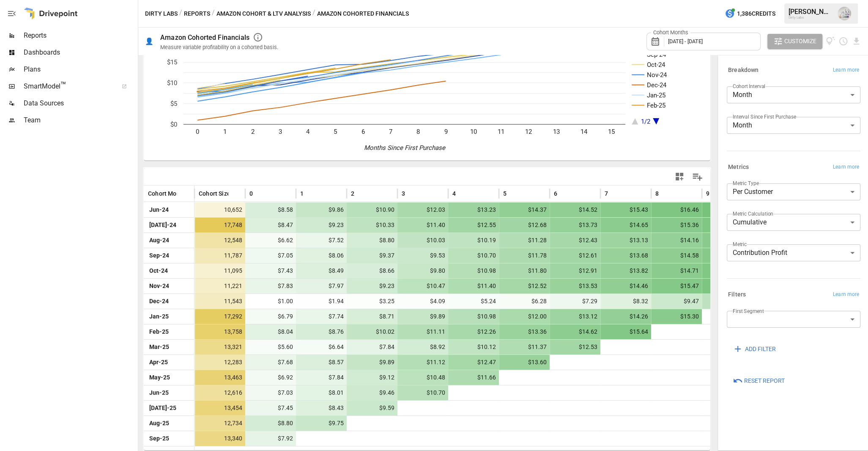 This screenshot has width=868, height=451. Describe the element at coordinates (529, 132) in the screenshot. I see `text: 12` at that location.